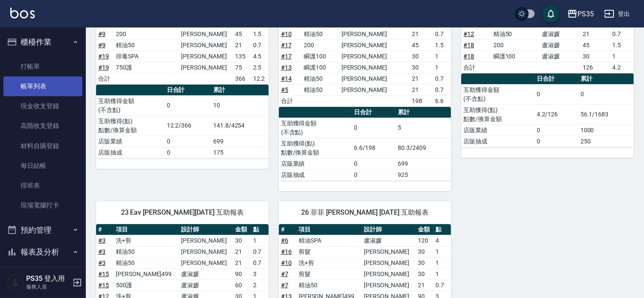  Describe the element at coordinates (442, 241) in the screenshot. I see `td: 4` at that location.